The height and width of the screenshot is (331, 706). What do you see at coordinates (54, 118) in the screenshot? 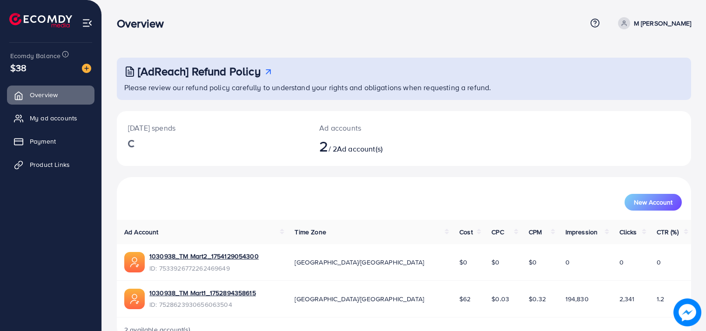
I see `span: My ad accounts` at bounding box center [54, 118].